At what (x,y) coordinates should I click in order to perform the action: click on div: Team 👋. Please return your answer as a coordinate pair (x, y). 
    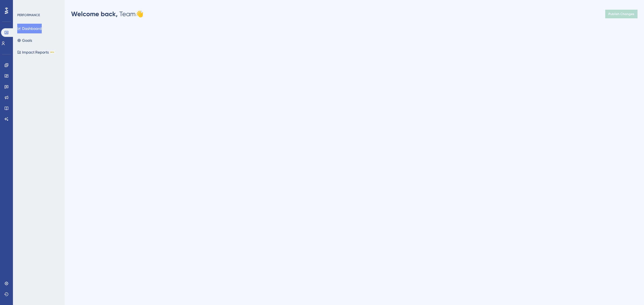
    Looking at the image, I should click on (107, 14).